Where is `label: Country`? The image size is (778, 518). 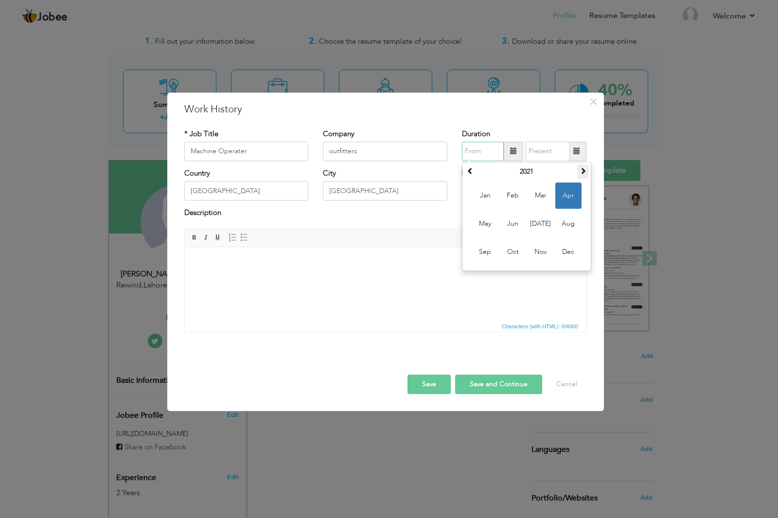
label: Country is located at coordinates (197, 173).